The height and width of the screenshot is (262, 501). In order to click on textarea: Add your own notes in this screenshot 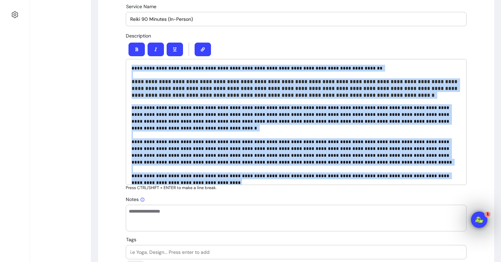, I will do `click(296, 218)`.